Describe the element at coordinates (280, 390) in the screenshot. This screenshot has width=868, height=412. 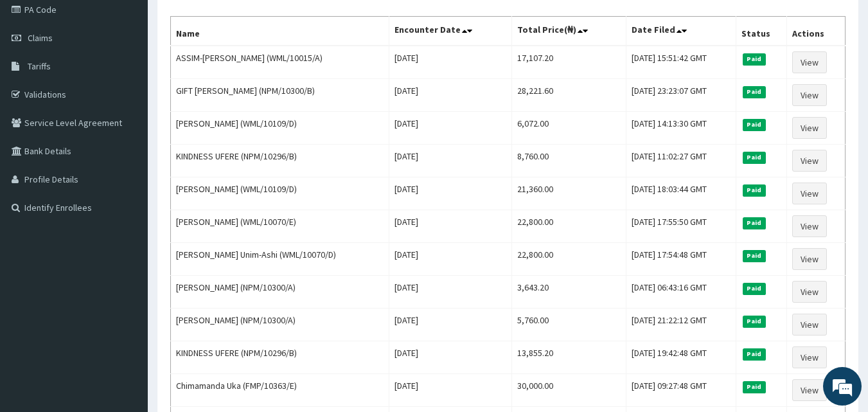
I see `td: Chimamanda Uka (FMP/10363/E)` at that location.